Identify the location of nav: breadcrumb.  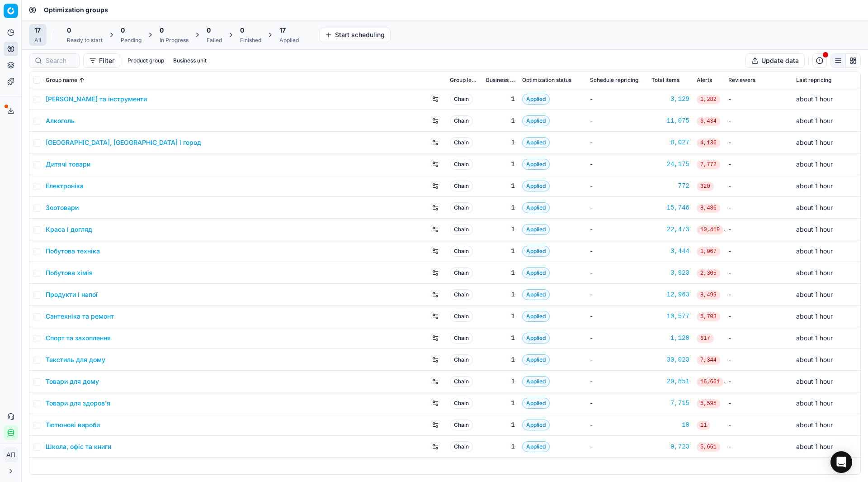
(76, 10).